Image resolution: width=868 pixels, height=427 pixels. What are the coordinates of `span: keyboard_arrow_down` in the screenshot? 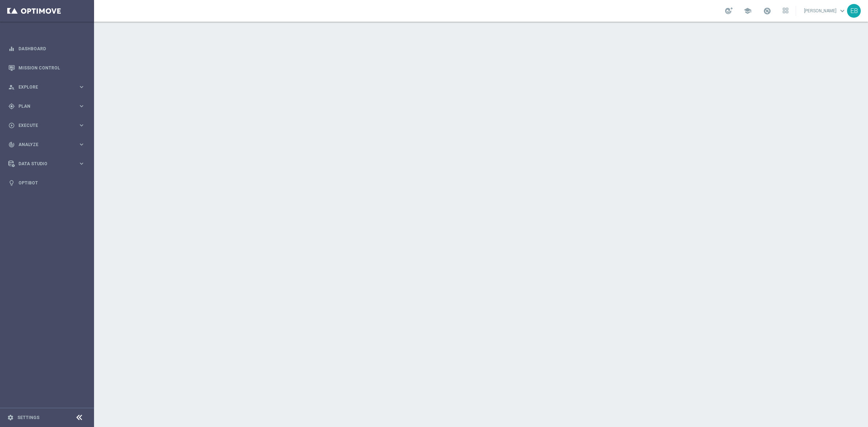 It's located at (842, 11).